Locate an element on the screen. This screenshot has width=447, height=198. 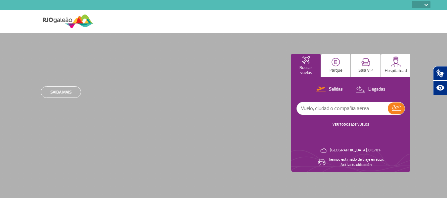
p: Buscar vuelos is located at coordinates (306, 70).